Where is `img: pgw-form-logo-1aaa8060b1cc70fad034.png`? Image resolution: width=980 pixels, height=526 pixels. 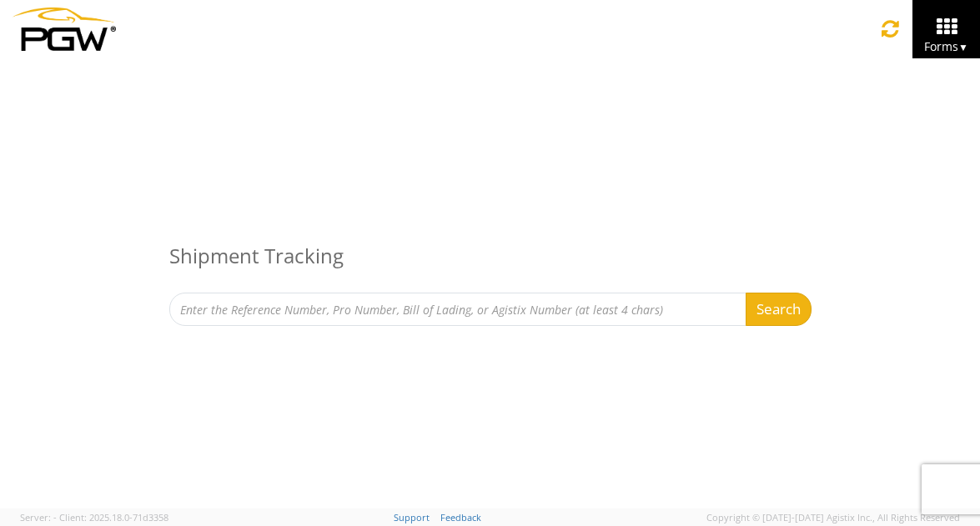 img: pgw-form-logo-1aaa8060b1cc70fad034.png is located at coordinates (64, 30).